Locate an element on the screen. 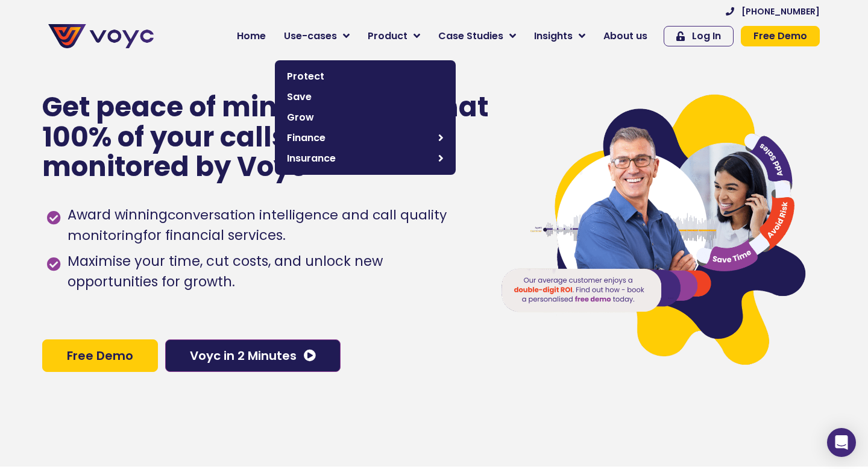 The image size is (868, 469). span: Maximise your time, cut costs, and unlock new opportunities for growth. is located at coordinates (270, 272).